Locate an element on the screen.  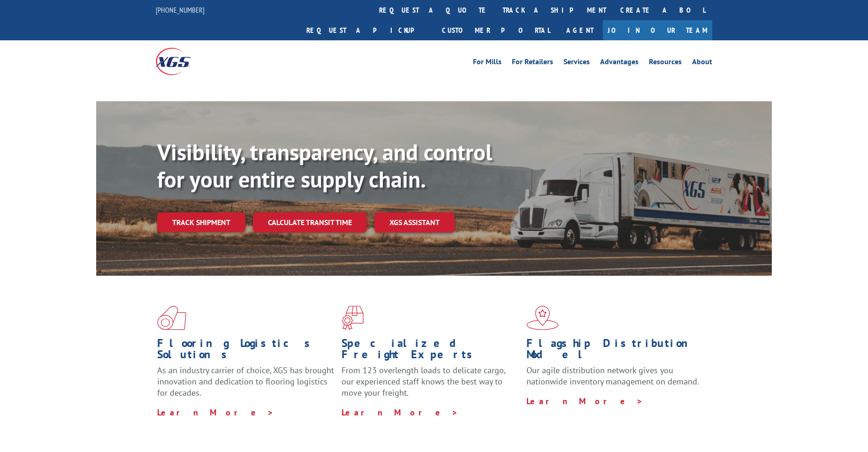
a: For Mills is located at coordinates (487, 63).